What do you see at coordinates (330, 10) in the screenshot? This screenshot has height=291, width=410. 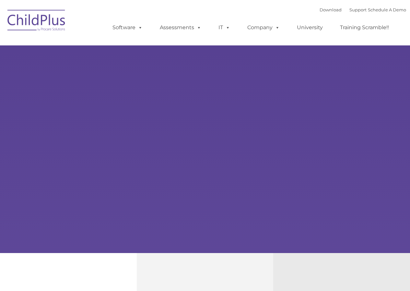 I see `a: Download` at bounding box center [330, 10].